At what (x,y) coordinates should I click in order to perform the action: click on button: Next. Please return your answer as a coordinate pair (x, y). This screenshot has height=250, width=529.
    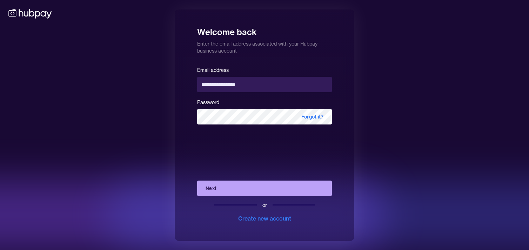
    Looking at the image, I should click on (265, 188).